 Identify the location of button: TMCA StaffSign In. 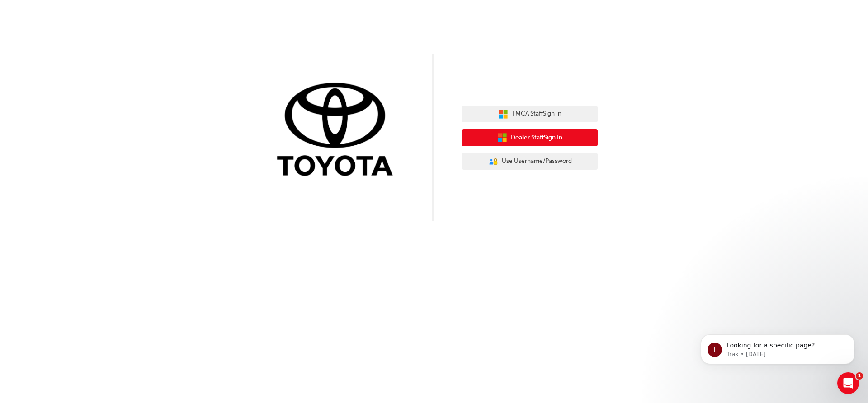
(530, 114).